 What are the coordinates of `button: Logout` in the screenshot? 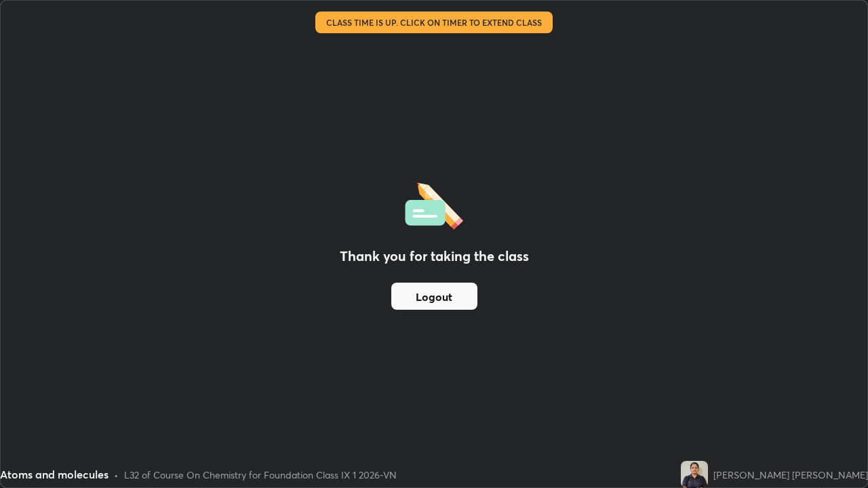 It's located at (434, 296).